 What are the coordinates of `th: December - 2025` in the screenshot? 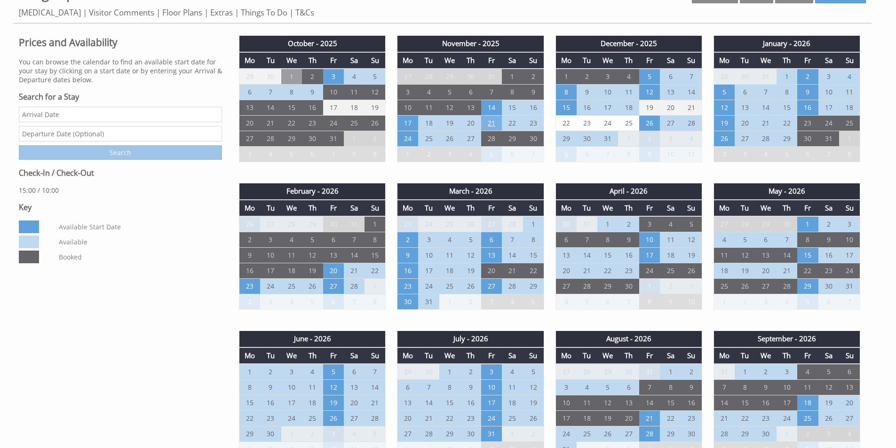 It's located at (628, 44).